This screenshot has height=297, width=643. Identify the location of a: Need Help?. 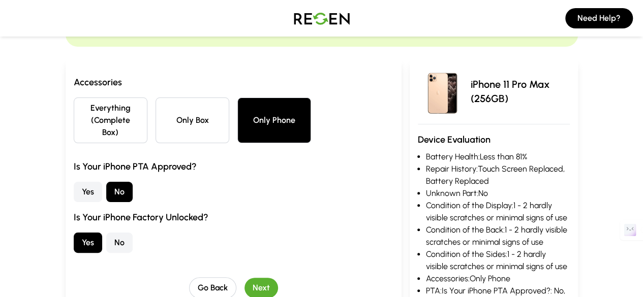
(598, 18).